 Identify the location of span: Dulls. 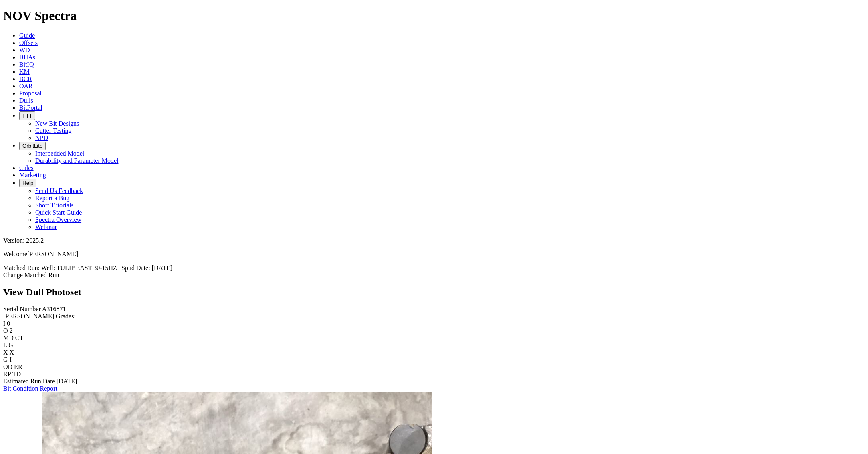
(26, 100).